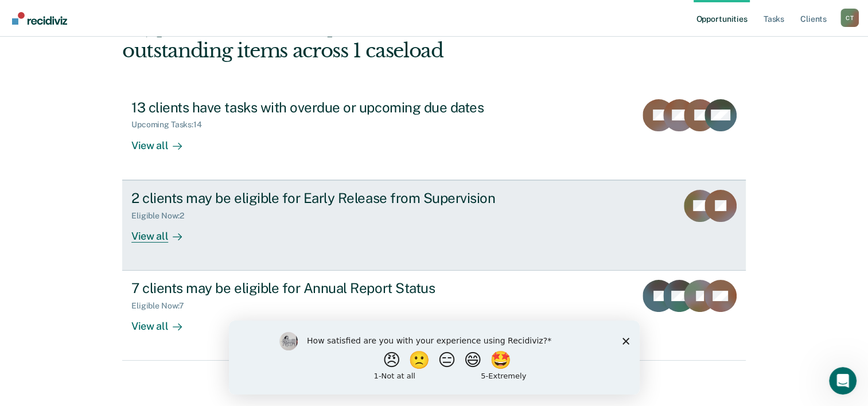  Describe the element at coordinates (211, 20) in the screenshot. I see `div: How satisfied are you with your experience using Recidiviz?` at that location.